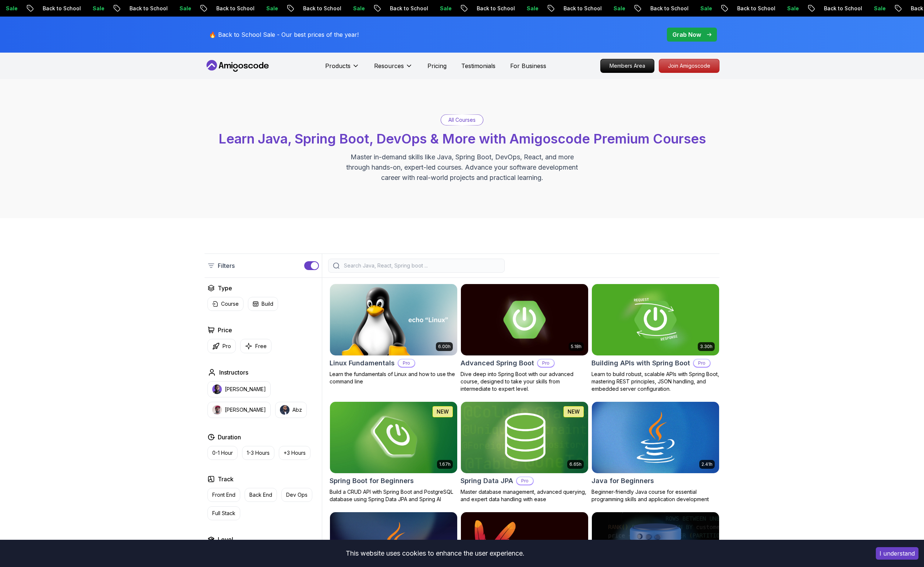 The width and height of the screenshot is (924, 567). What do you see at coordinates (229, 437) in the screenshot?
I see `h2: Duration` at bounding box center [229, 437].